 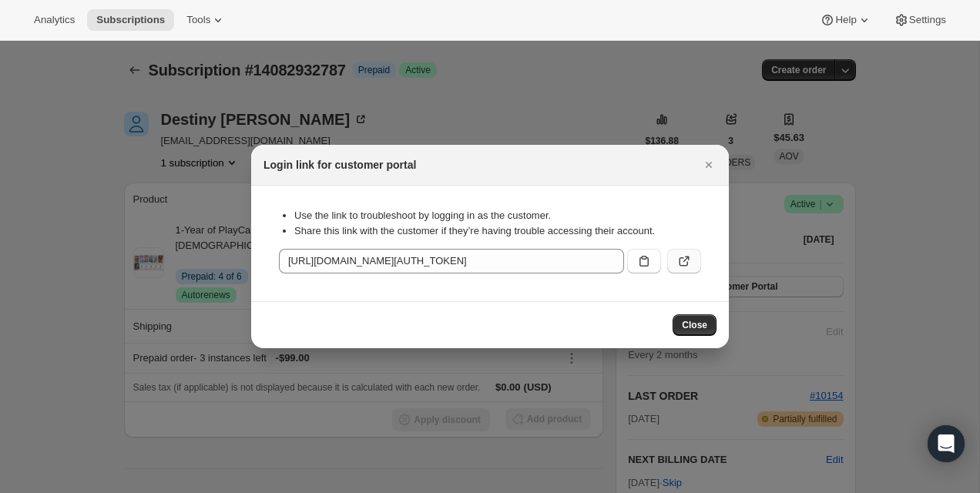 What do you see at coordinates (927, 20) in the screenshot?
I see `span: Settings` at bounding box center [927, 20].